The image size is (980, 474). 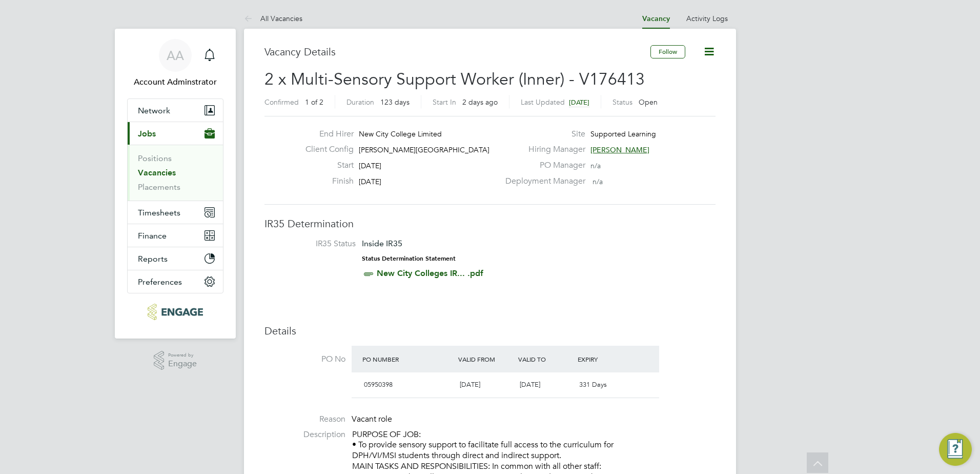 What do you see at coordinates (543, 149) in the screenshot?
I see `label: Hiring Manager` at bounding box center [543, 149].